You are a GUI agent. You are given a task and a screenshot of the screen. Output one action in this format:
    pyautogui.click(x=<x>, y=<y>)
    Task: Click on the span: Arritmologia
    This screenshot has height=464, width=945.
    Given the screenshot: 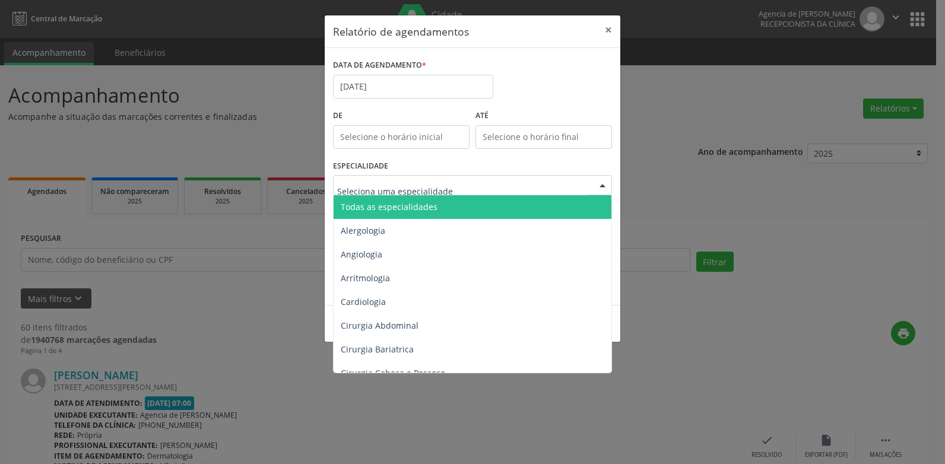 What is the action you would take?
    pyautogui.click(x=365, y=278)
    